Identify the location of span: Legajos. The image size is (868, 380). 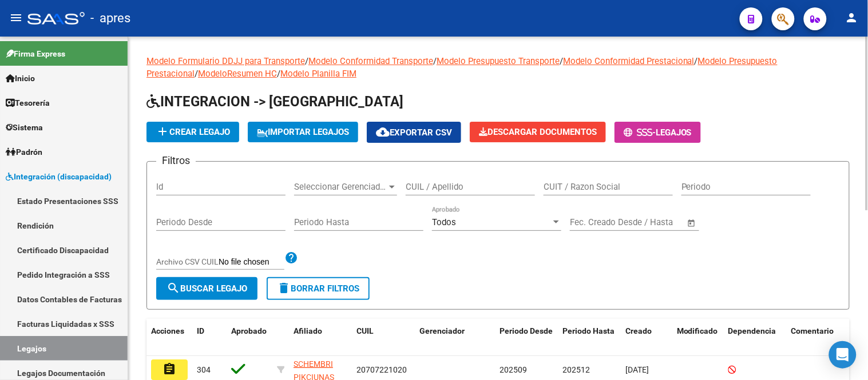
(673, 133).